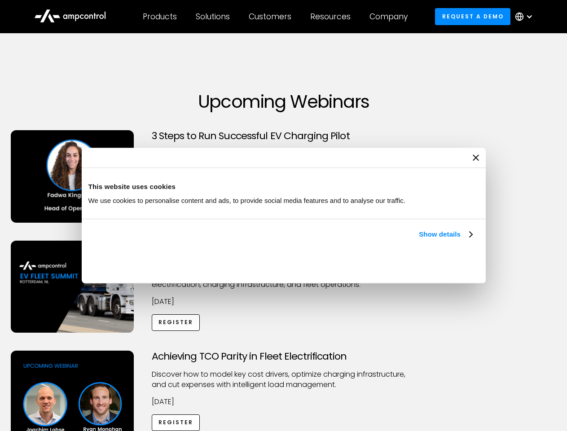  What do you see at coordinates (283, 136) in the screenshot?
I see `h3: 3 Steps to Run Successful EV Charging Pilot` at bounding box center [283, 136].